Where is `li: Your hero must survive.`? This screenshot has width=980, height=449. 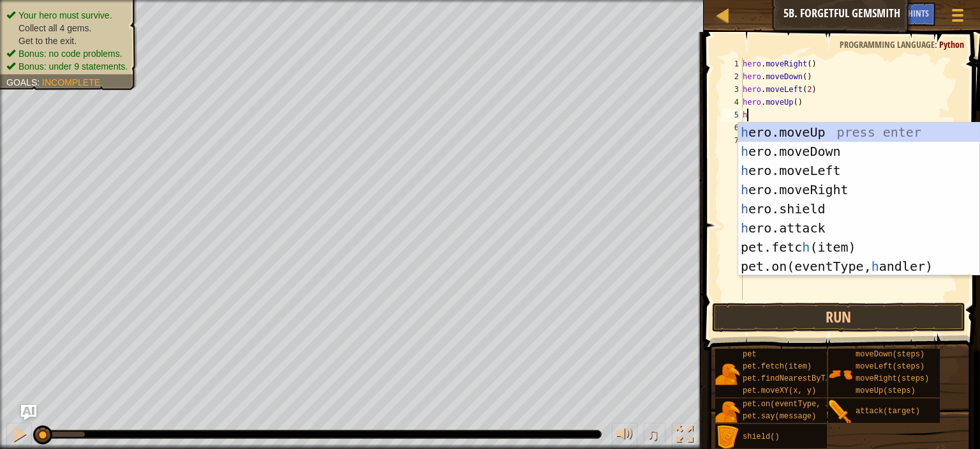 li: Your hero must survive. is located at coordinates (67, 16).